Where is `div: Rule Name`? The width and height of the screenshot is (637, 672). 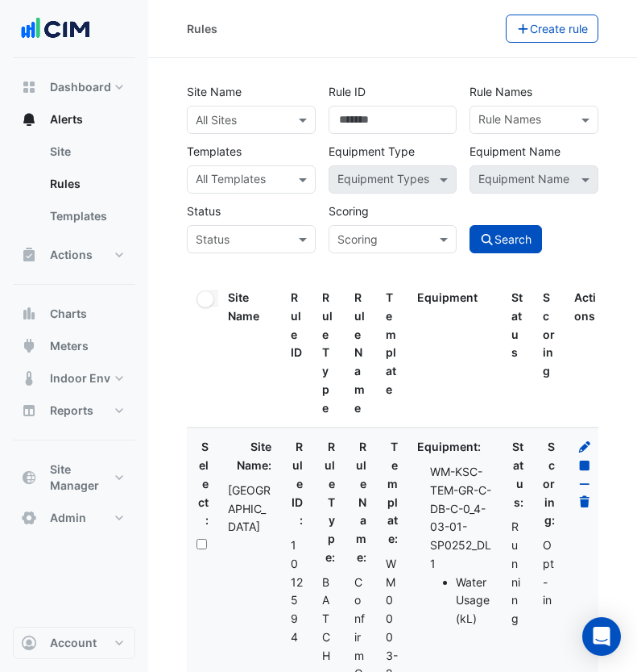 div: Rule Name is located at coordinates (360, 352).